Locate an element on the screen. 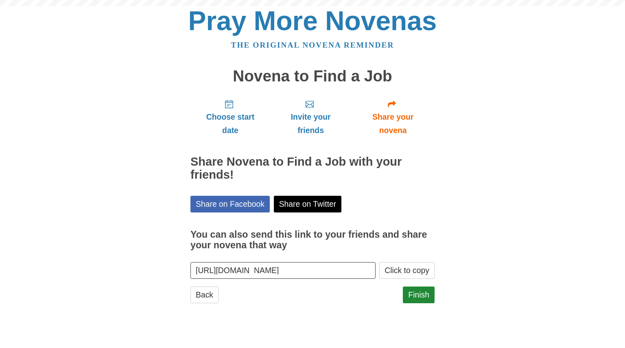  a: Pray More Novenas is located at coordinates (312, 21).